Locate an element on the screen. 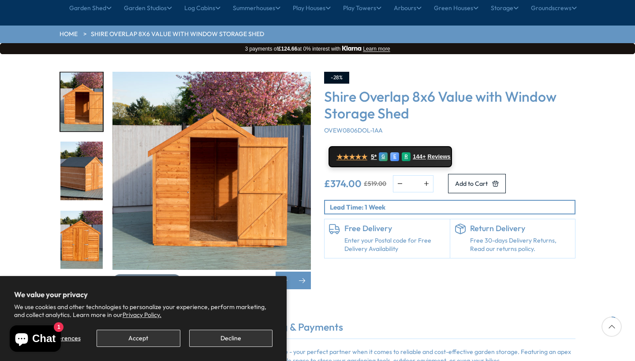 This screenshot has width=635, height=361. span: OVEW0806DOL-1AA is located at coordinates (353, 130).